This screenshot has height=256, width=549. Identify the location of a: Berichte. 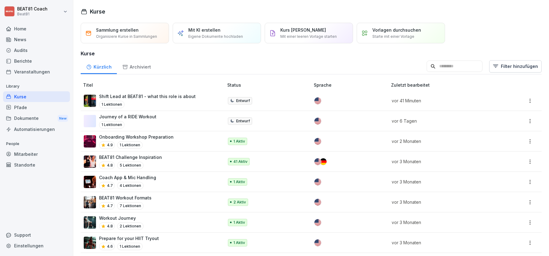
(37, 61).